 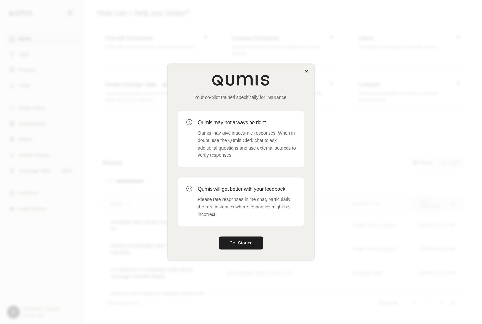 What do you see at coordinates (247, 144) in the screenshot?
I see `p: Qumis may give inaccurate responses. When in doubt, use the Qumis Clerk chat to ask additional qu...` at bounding box center [247, 144].